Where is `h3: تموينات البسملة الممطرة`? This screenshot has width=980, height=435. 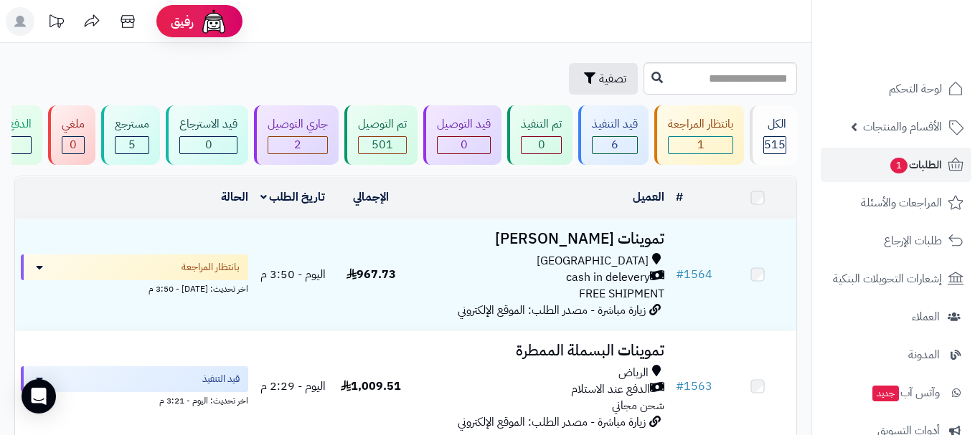
h3: تموينات البسملة الممطرة is located at coordinates (539, 350).